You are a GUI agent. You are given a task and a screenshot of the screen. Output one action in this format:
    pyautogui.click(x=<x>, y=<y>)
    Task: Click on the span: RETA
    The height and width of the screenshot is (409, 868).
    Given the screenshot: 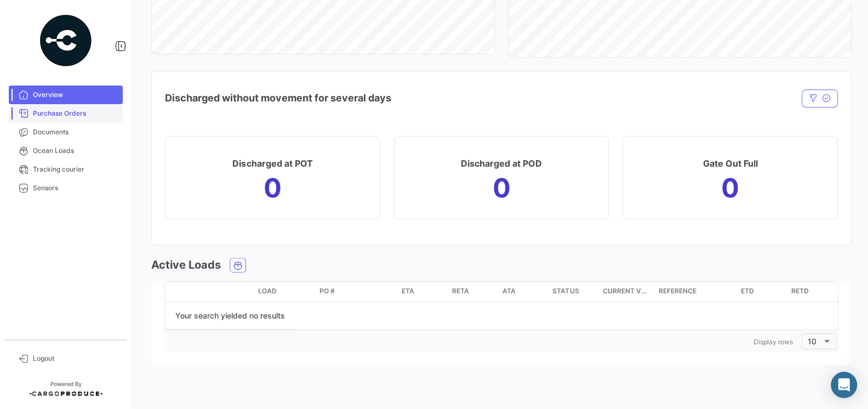 What is the action you would take?
    pyautogui.click(x=460, y=291)
    